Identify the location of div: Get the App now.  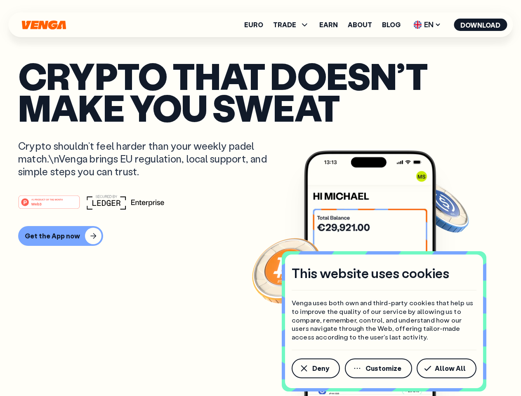
(52, 236).